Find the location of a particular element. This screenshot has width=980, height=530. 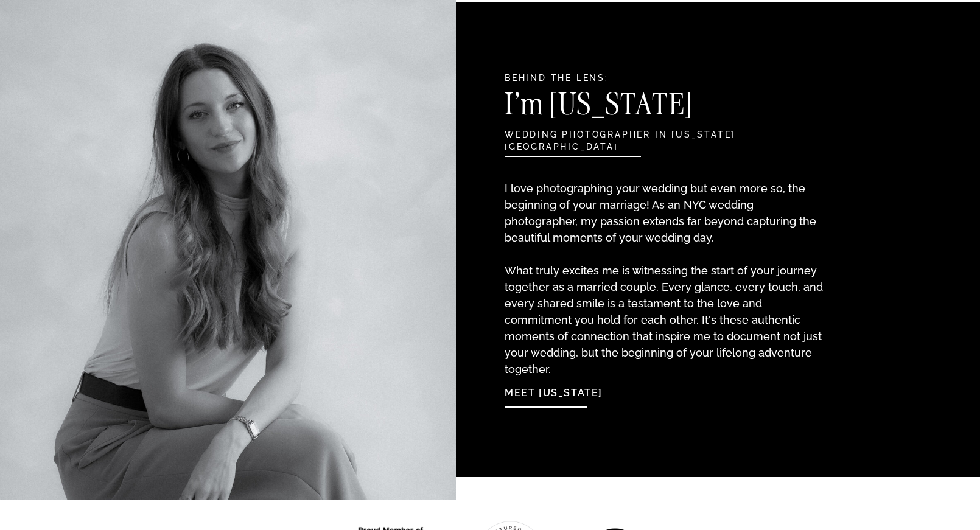

p: I love photographing your wedding but even more so, the beginning of your marriage! As an NYC wed... is located at coordinates (666, 267).